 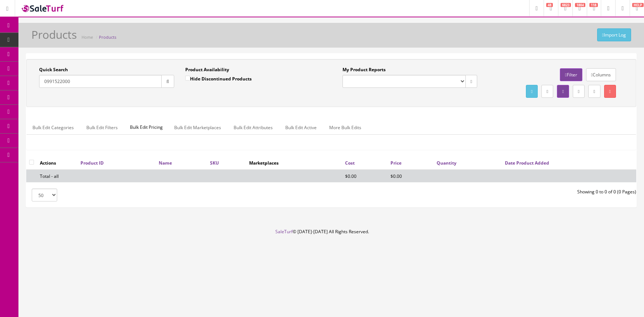 I want to click on td: Total - all, so click(x=57, y=176).